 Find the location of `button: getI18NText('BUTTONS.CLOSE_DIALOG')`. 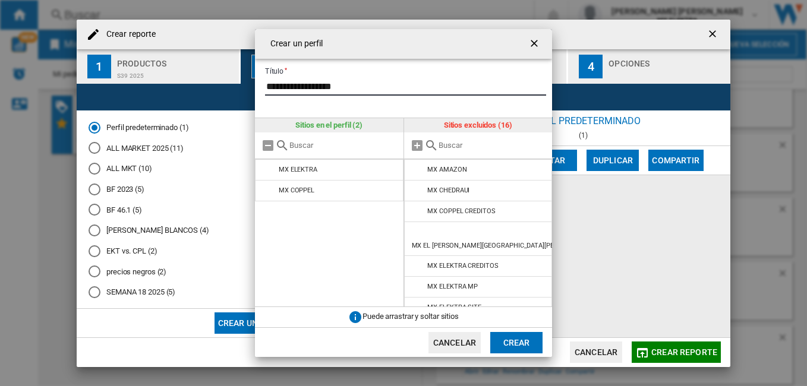

button: getI18NText('BUTTONS.CLOSE_DIALOG') is located at coordinates (535, 44).